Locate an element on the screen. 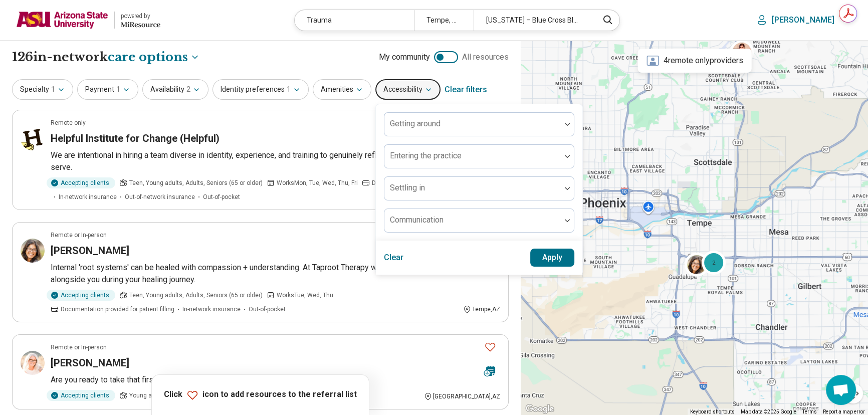 The image size is (868, 415). span: 2 is located at coordinates (189, 89).